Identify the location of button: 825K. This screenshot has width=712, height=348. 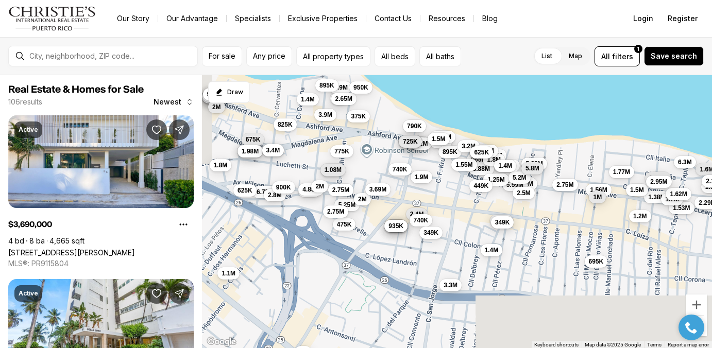
(285, 125).